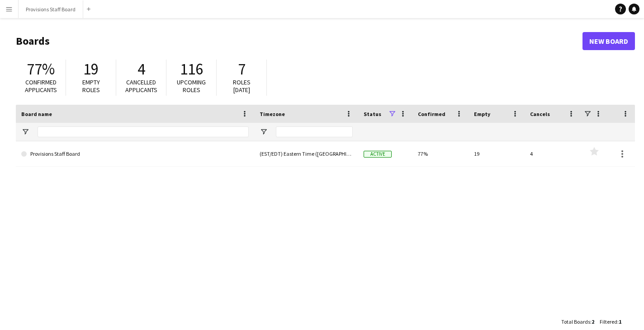 This screenshot has height=330, width=644. I want to click on span: 19, so click(91, 69).